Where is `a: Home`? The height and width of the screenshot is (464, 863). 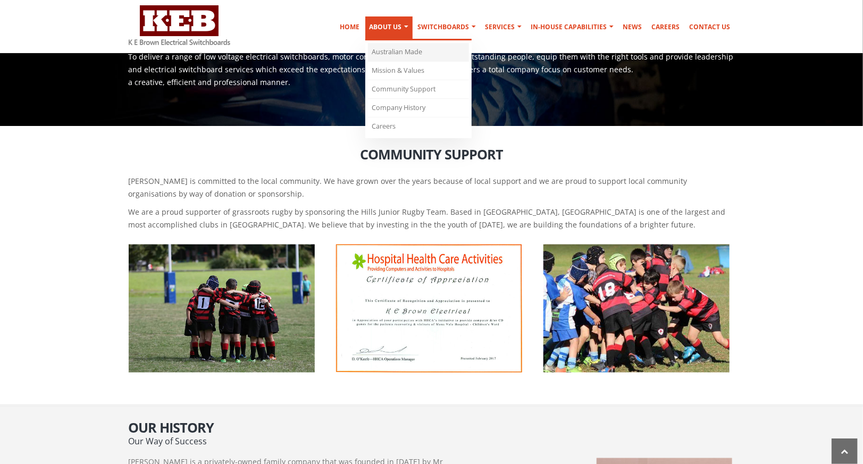 a: Home is located at coordinates (350, 27).